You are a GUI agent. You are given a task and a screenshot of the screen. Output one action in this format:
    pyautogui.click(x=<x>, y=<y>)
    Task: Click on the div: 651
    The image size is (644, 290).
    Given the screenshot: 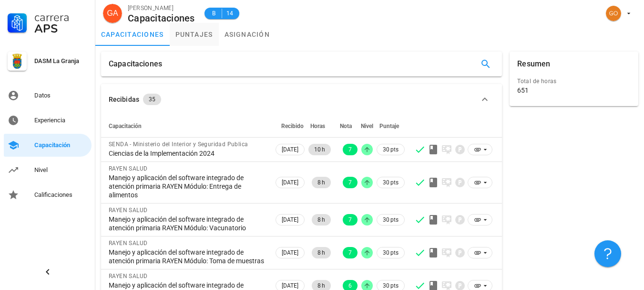 What is the action you would take?
    pyautogui.click(x=523, y=90)
    